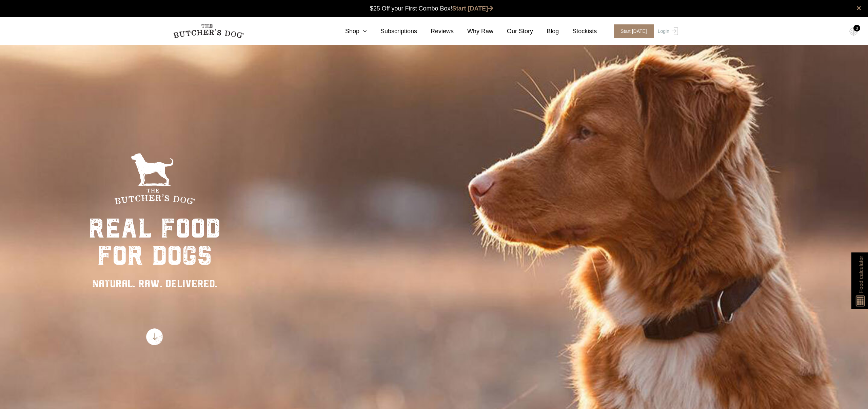  Describe the element at coordinates (859, 8) in the screenshot. I see `a: close` at that location.